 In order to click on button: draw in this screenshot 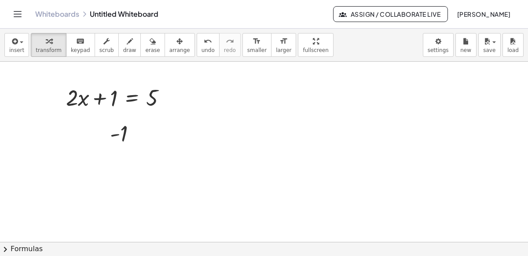, I will do `click(130, 45)`.